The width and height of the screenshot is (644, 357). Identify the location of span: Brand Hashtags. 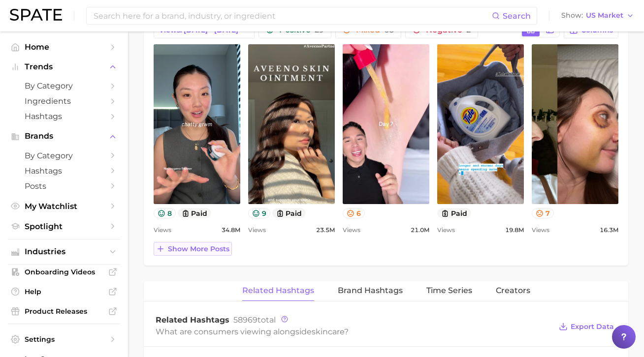
(370, 291).